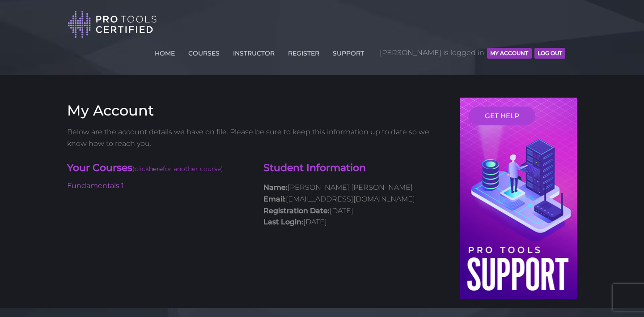 The width and height of the screenshot is (644, 317). Describe the element at coordinates (254, 51) in the screenshot. I see `a: INSTRUCTOR` at that location.